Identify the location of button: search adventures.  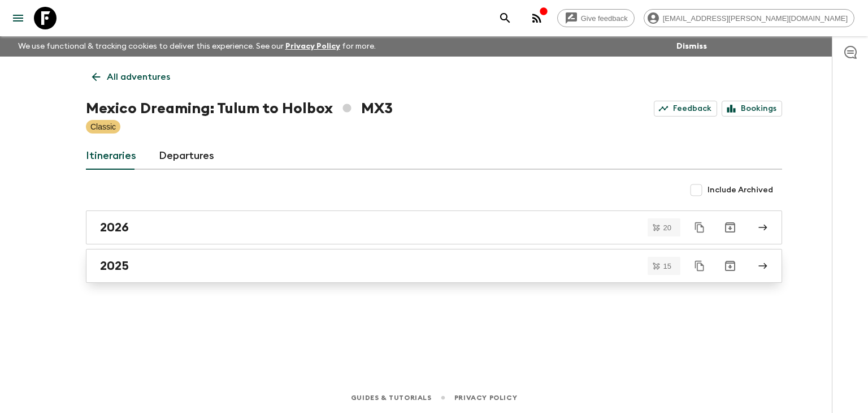
(505, 18).